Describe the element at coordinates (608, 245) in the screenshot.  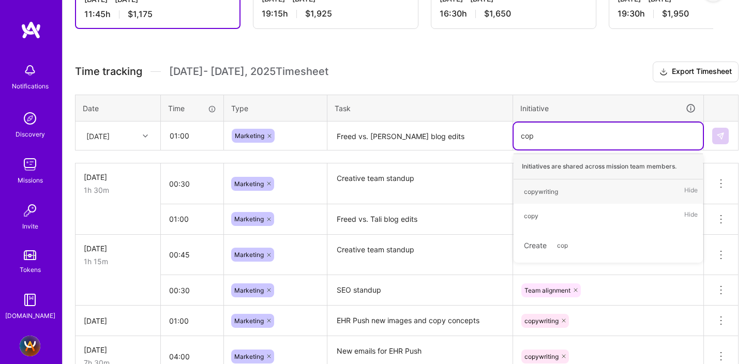
I see `div: Create` at that location.